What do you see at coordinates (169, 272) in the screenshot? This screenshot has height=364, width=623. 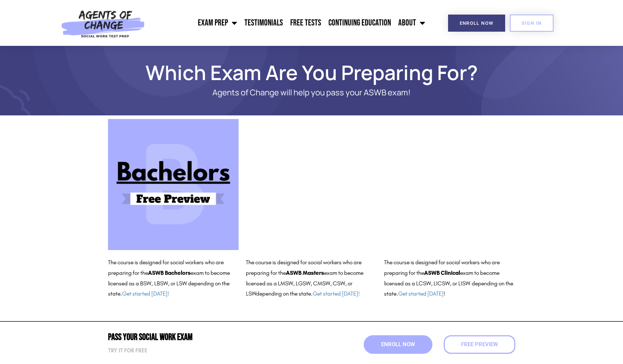 I see `b: ASWB Bachelors` at bounding box center [169, 272].